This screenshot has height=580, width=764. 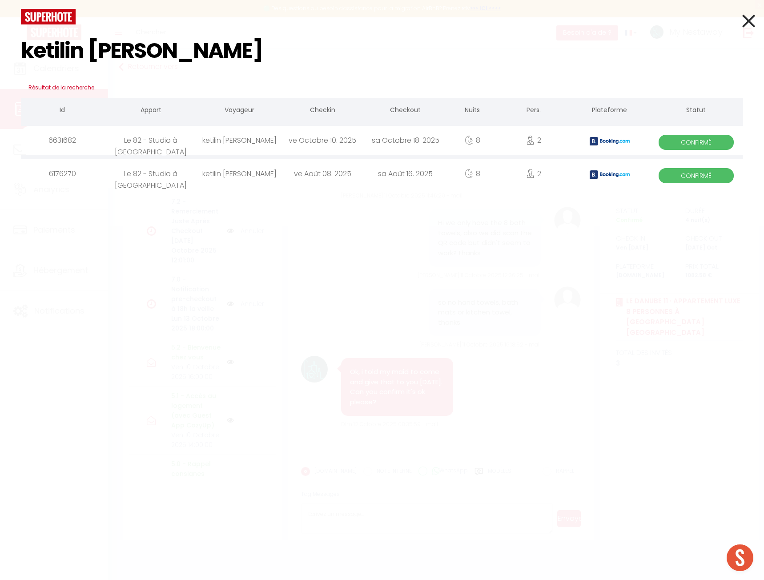 I want to click on h3: Résultat de la recherche, so click(x=382, y=88).